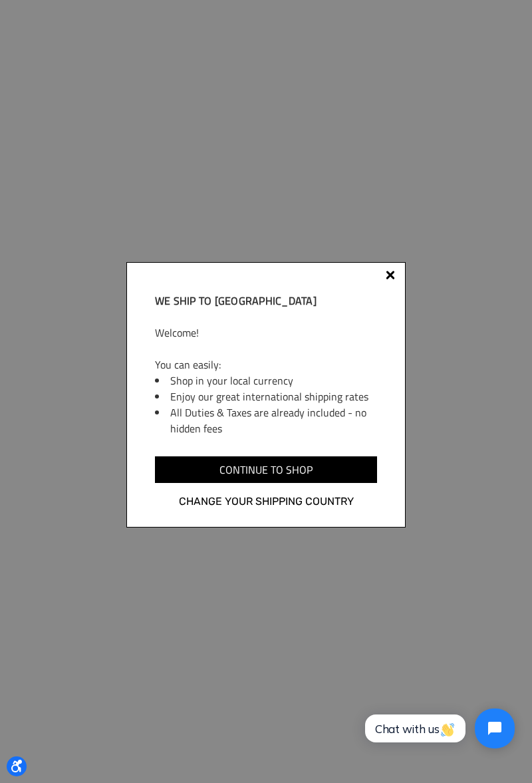 The image size is (532, 783). I want to click on p: Welcome!, so click(266, 332).